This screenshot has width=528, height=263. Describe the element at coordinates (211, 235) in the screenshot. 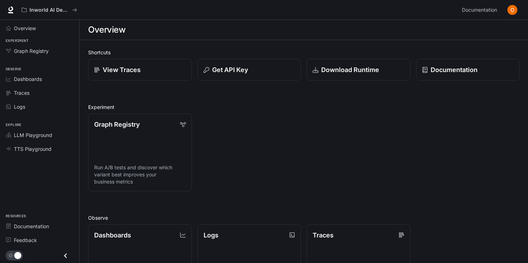

I see `p: Logs` at that location.